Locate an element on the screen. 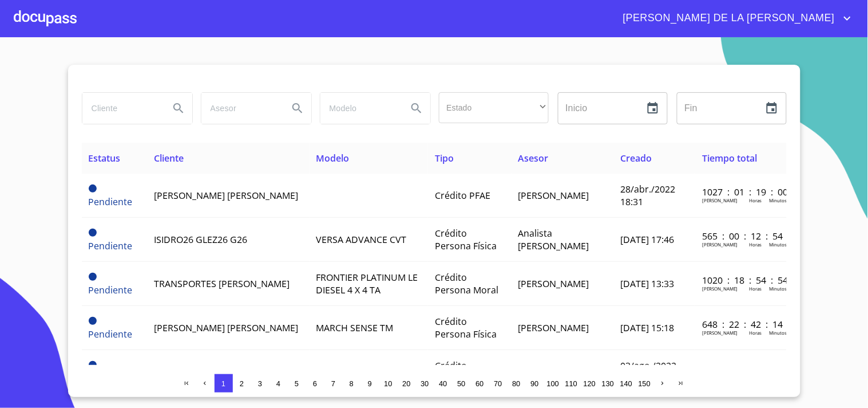 The image size is (868, 408). span: 1 is located at coordinates (223, 383).